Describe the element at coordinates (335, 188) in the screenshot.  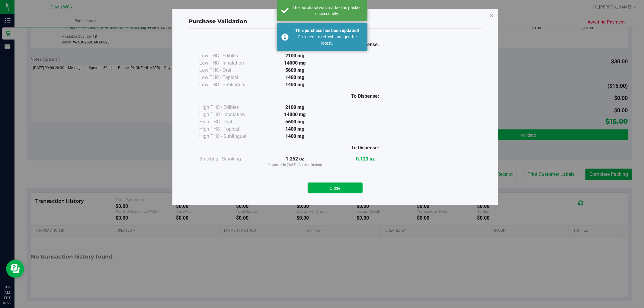
I see `button: Close` at that location.